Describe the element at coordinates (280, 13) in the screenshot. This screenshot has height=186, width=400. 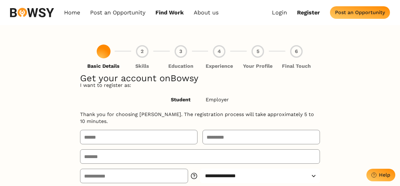
I see `a: Login` at that location.